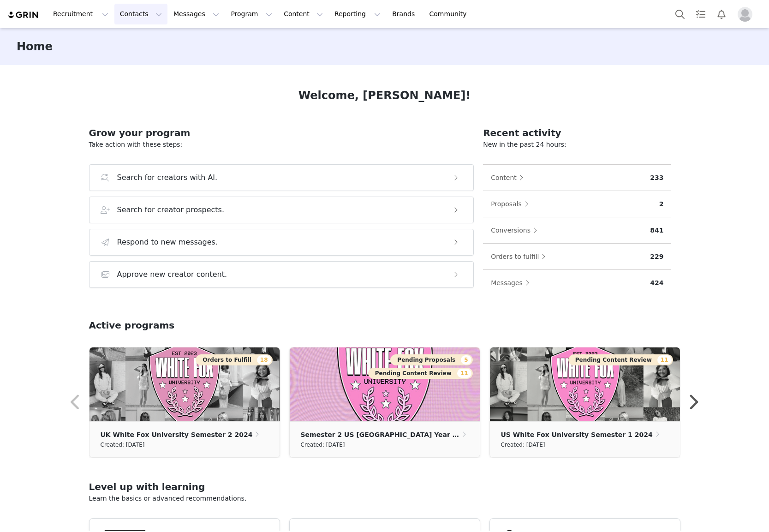  What do you see at coordinates (385, 487) in the screenshot?
I see `h2: Level up with learning` at bounding box center [385, 487].